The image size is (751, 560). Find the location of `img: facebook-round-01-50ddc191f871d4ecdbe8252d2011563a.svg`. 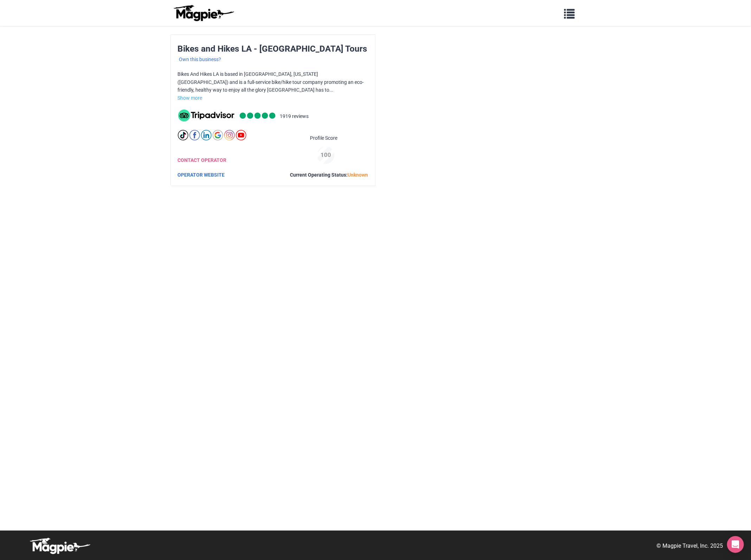

img: facebook-round-01-50ddc191f871d4ecdbe8252d2011563a.svg is located at coordinates (195, 135).